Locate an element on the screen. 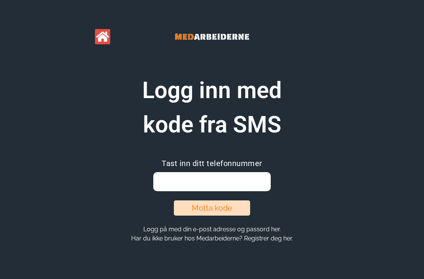 This screenshot has height=279, width=424. button: Motta kode is located at coordinates (212, 208).